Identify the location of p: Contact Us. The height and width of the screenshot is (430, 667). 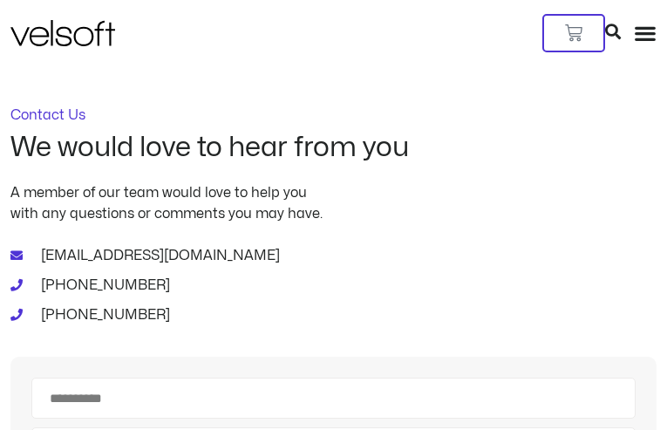
(333, 115).